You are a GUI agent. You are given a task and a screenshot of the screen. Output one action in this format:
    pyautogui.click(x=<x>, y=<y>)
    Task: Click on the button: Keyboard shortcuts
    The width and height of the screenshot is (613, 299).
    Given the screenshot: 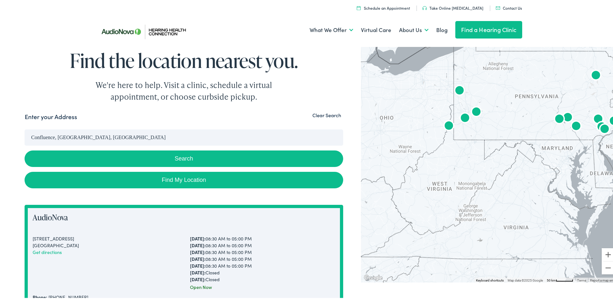 What is the action you would take?
    pyautogui.click(x=490, y=279)
    